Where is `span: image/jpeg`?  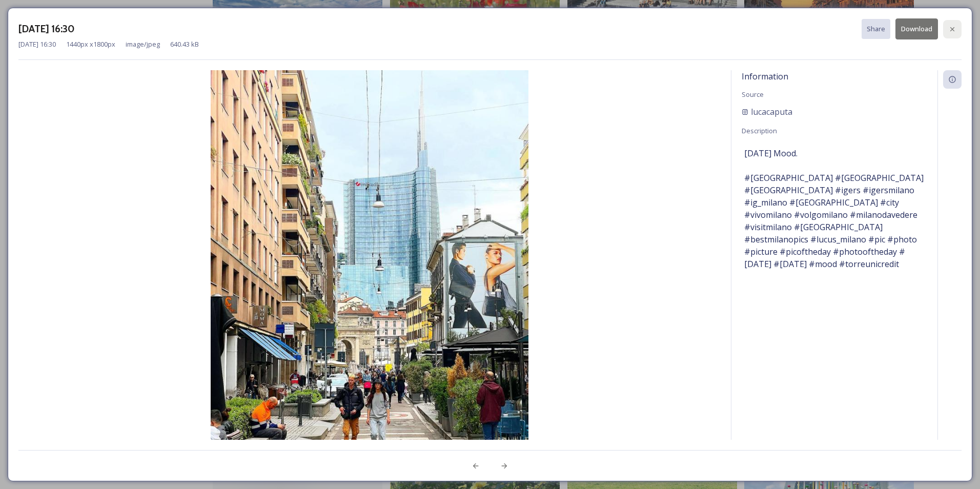
span: image/jpeg is located at coordinates (142, 44).